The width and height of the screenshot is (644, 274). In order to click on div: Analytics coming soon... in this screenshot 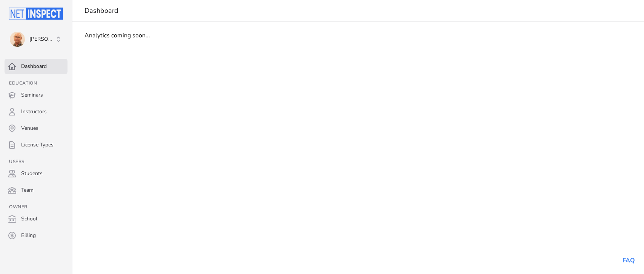, I will do `click(358, 36)`.